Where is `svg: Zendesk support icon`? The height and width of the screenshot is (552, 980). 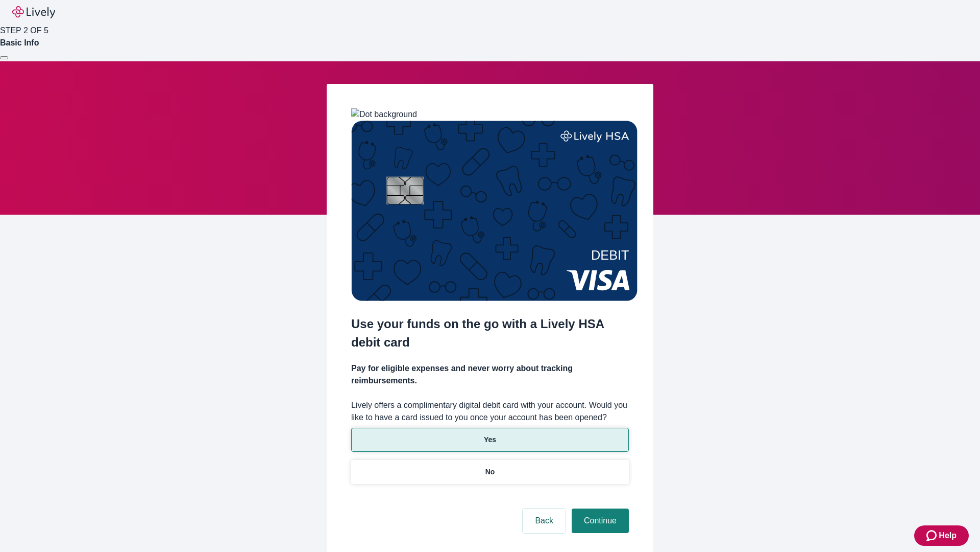 svg: Zendesk support icon is located at coordinates (933, 536).